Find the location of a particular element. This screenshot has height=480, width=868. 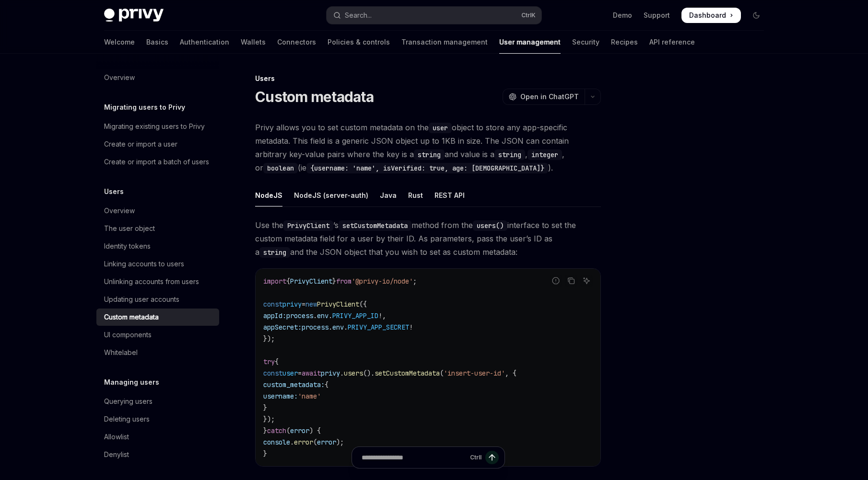

a: Linking accounts to users is located at coordinates (158, 264).